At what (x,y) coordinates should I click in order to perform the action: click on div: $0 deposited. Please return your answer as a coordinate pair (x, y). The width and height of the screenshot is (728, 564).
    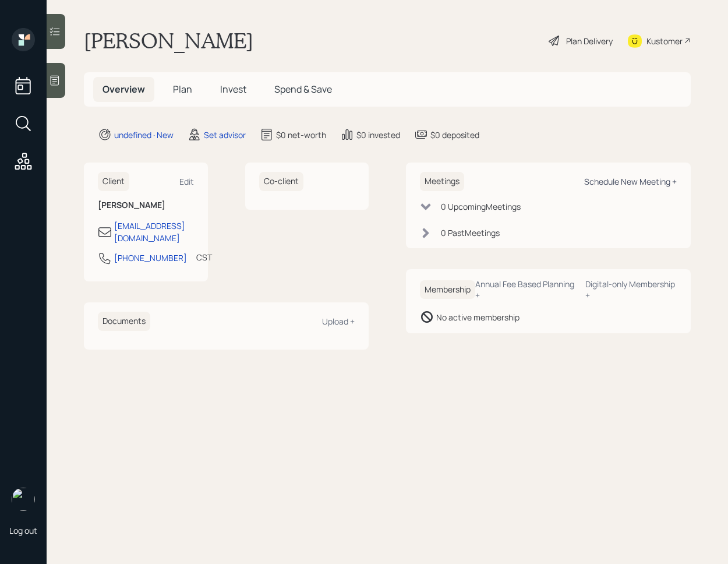
    Looking at the image, I should click on (455, 134).